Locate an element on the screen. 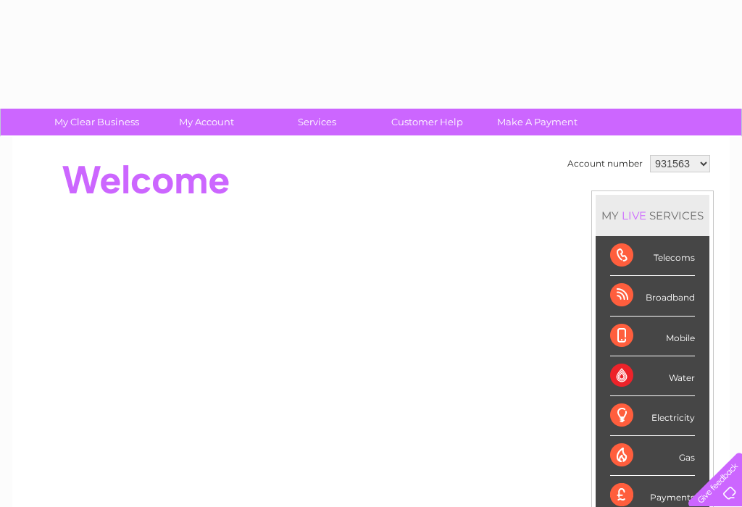 The width and height of the screenshot is (742, 507). div: MY SERVICES is located at coordinates (652, 215).